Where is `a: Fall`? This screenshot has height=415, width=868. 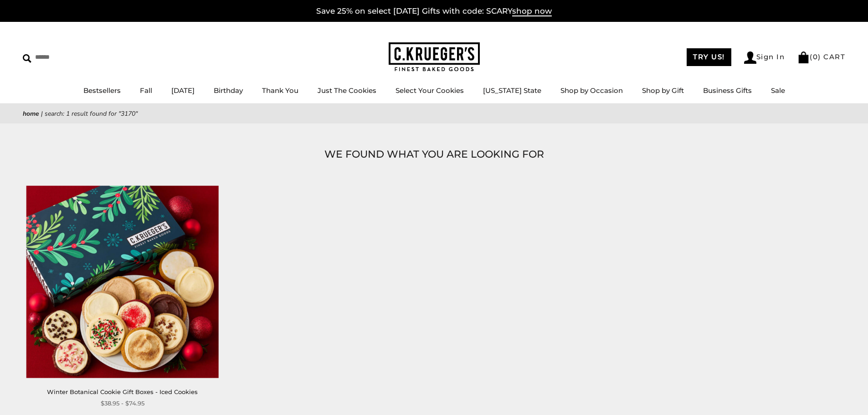
a: Fall is located at coordinates (145, 90).